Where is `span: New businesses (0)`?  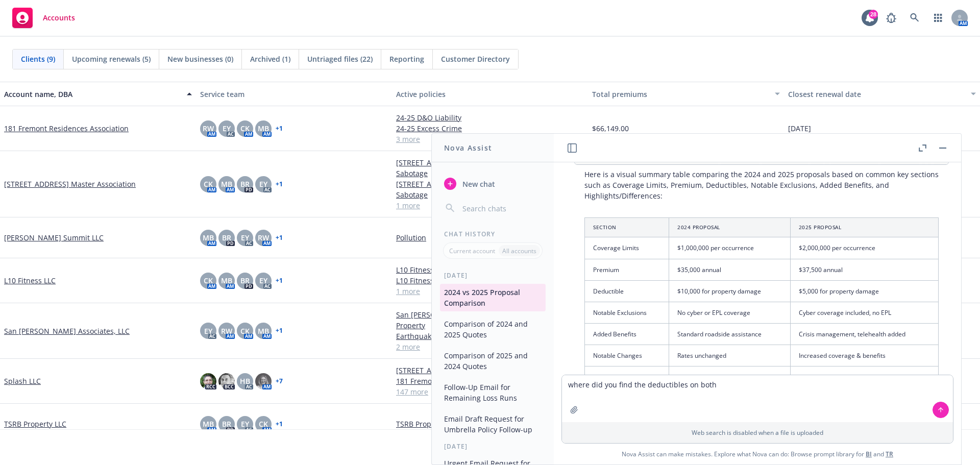 span: New businesses (0) is located at coordinates (200, 59).